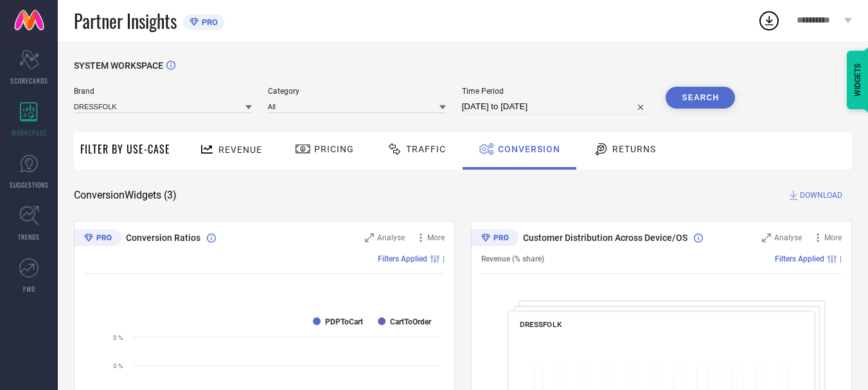  I want to click on div: Open download list, so click(770, 21).